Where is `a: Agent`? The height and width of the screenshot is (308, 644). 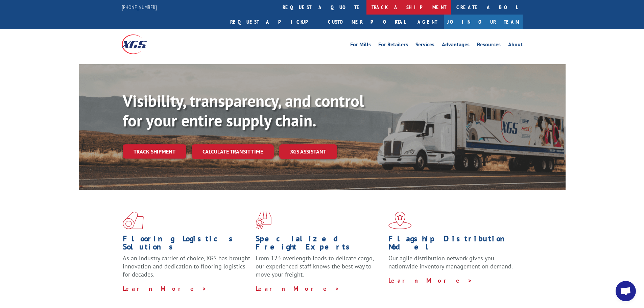
a: Agent is located at coordinates (428, 22).